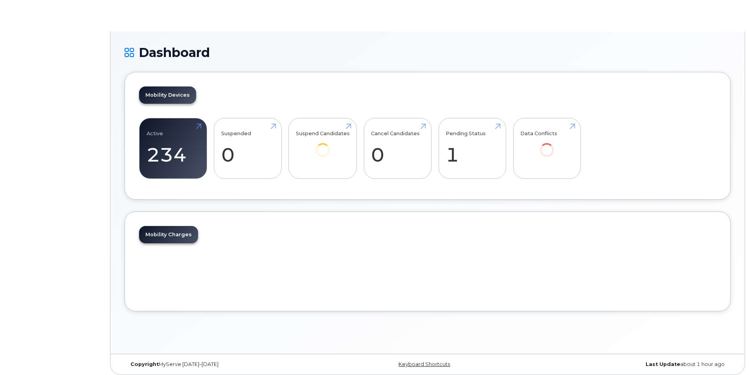 Image resolution: width=749 pixels, height=375 pixels. What do you see at coordinates (167, 95) in the screenshot?
I see `a: Mobility Devices` at bounding box center [167, 95].